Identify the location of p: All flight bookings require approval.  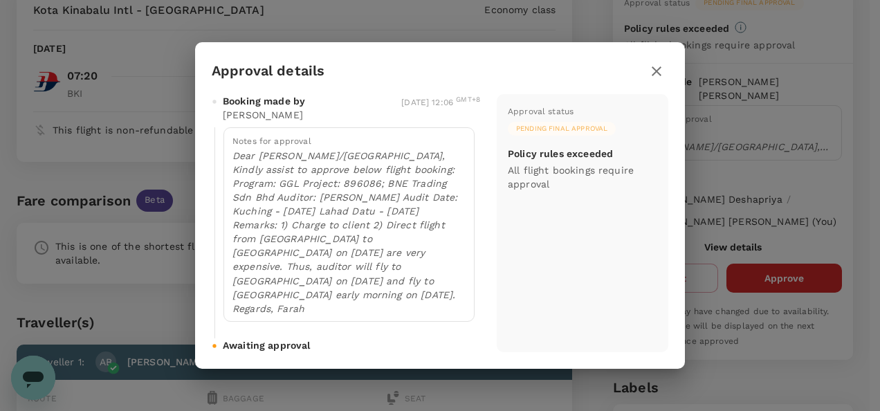
(583, 177).